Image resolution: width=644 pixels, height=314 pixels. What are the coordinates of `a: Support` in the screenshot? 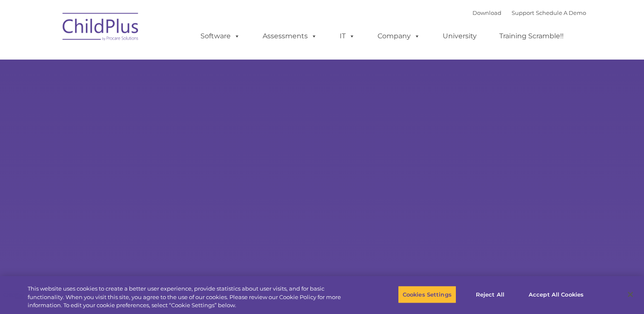 It's located at (523, 13).